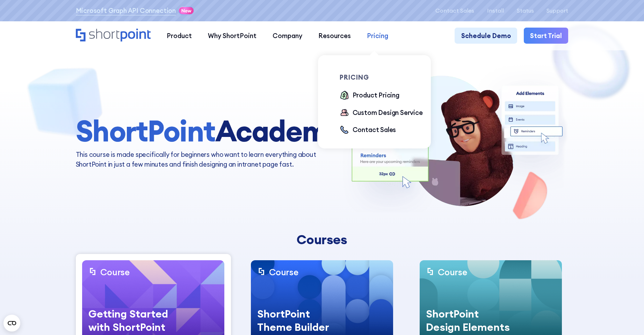  Describe the element at coordinates (113, 35) in the screenshot. I see `a: Home` at that location.